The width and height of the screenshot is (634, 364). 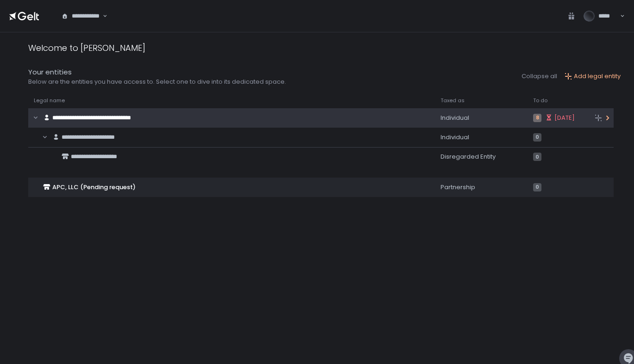 I want to click on div: Below are the entities you have access to. Select one to dive into its dedicated space., so click(x=157, y=82).